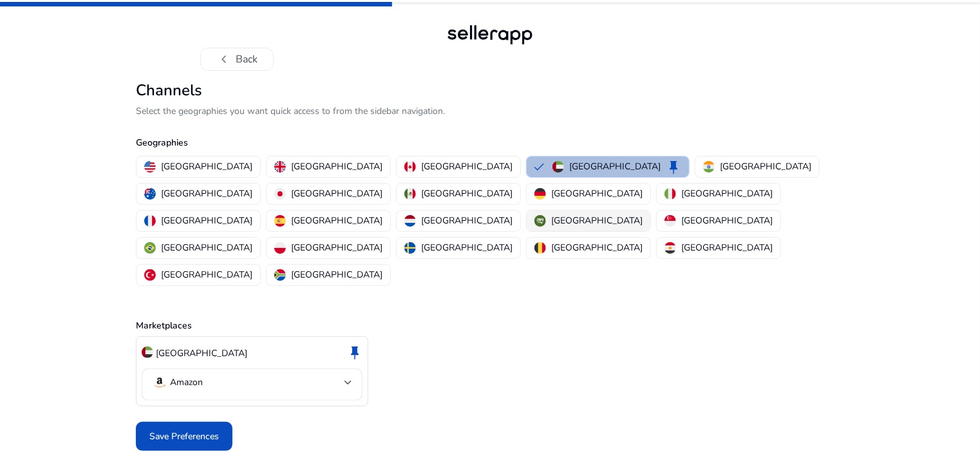  Describe the element at coordinates (280, 221) in the screenshot. I see `img: es.svg` at that location.